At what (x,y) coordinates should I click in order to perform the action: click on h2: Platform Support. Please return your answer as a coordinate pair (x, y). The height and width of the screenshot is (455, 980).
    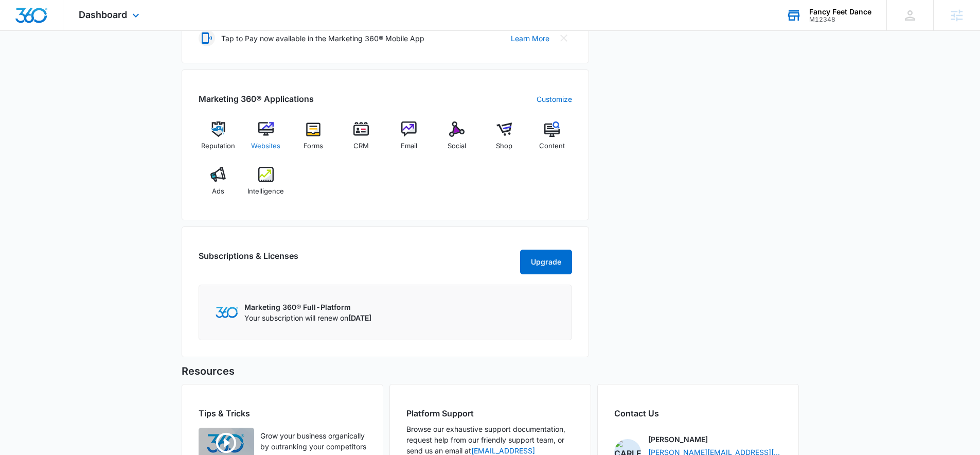
    Looking at the image, I should click on (490, 413).